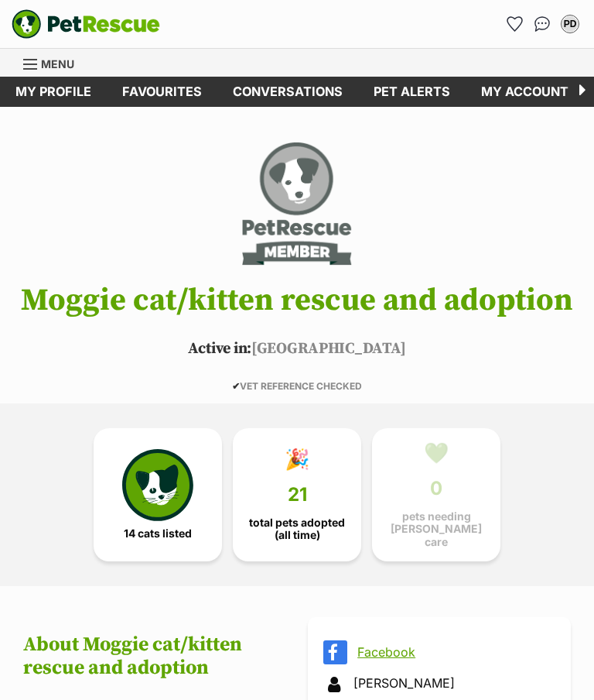 This screenshot has width=594, height=700. I want to click on span: 21, so click(297, 495).